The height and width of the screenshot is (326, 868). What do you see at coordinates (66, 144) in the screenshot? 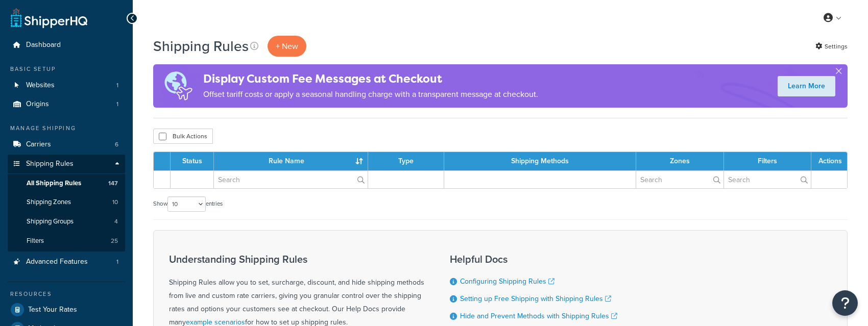
I see `li: Carriers` at bounding box center [66, 144].